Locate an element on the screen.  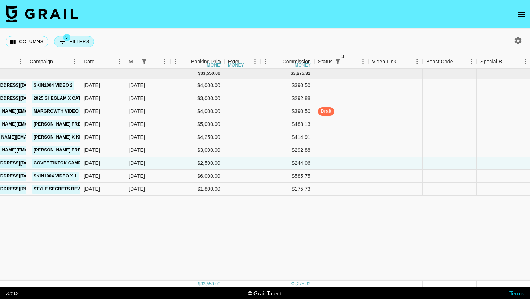
div: 1 active filter is located at coordinates (144, 62).